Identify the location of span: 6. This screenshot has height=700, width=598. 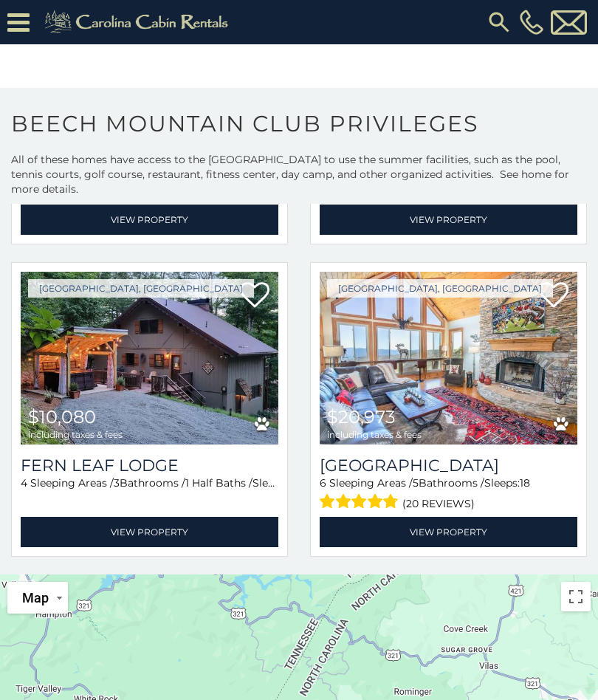
(323, 482).